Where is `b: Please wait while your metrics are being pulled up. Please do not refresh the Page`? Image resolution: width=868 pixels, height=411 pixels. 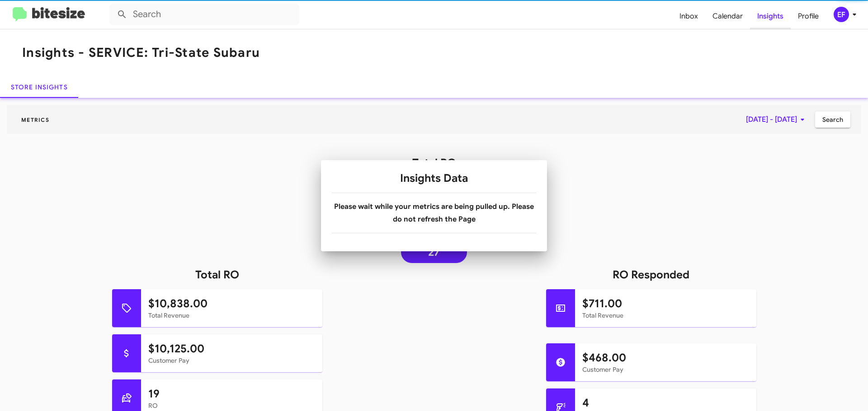
b: Please wait while your metrics are being pulled up. Please do not refresh the Page is located at coordinates (434, 213).